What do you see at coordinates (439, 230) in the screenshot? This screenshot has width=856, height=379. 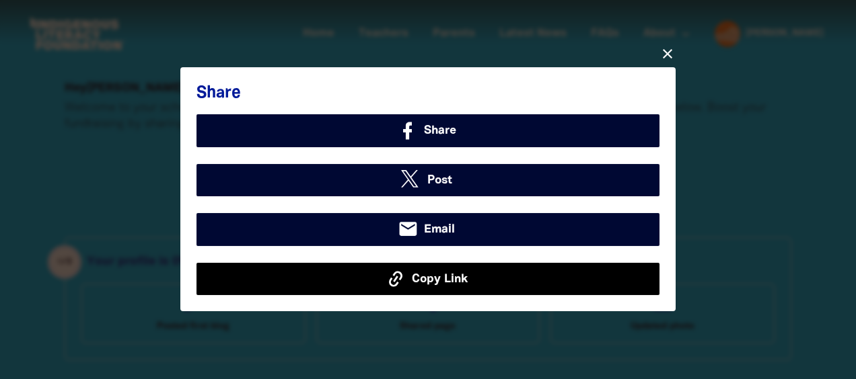 I see `span: Email` at bounding box center [439, 230].